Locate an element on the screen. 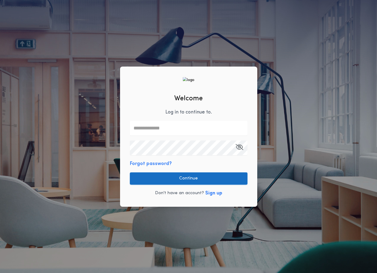  p: Don't have an account? is located at coordinates (180, 193).